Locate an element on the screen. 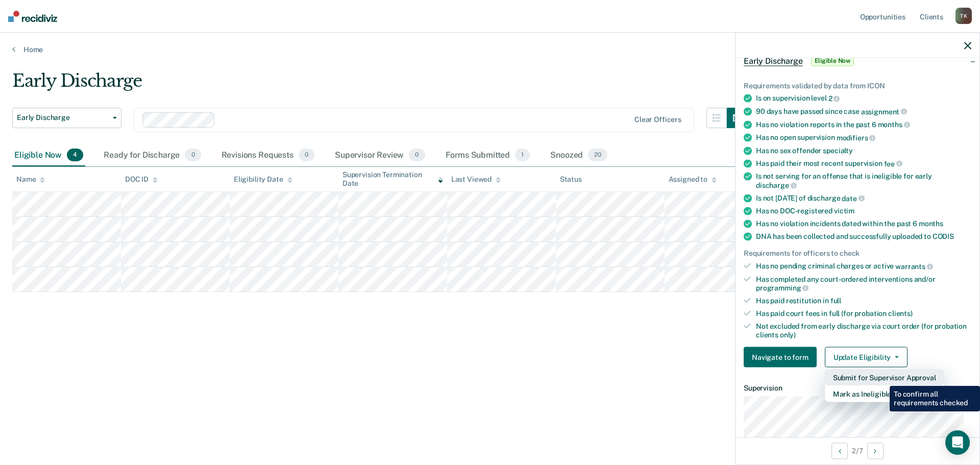 The width and height of the screenshot is (980, 465). div: Has paid court fees in full (for probation is located at coordinates (864, 313).